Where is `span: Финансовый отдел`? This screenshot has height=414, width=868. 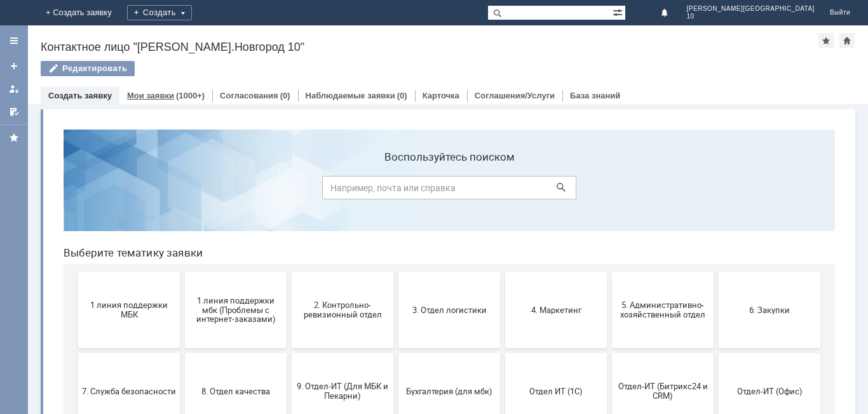 span: Финансовый отдел is located at coordinates (76, 352).